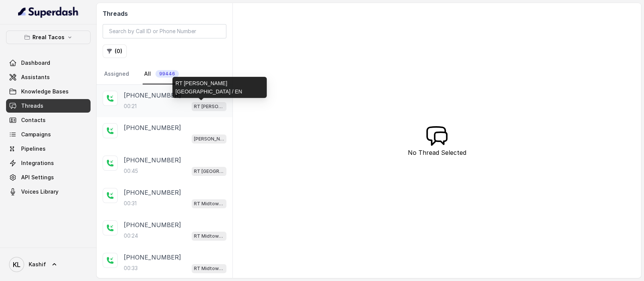 Image resolution: width=644 pixels, height=281 pixels. What do you see at coordinates (37, 264) in the screenshot?
I see `span: Kashif` at bounding box center [37, 264].